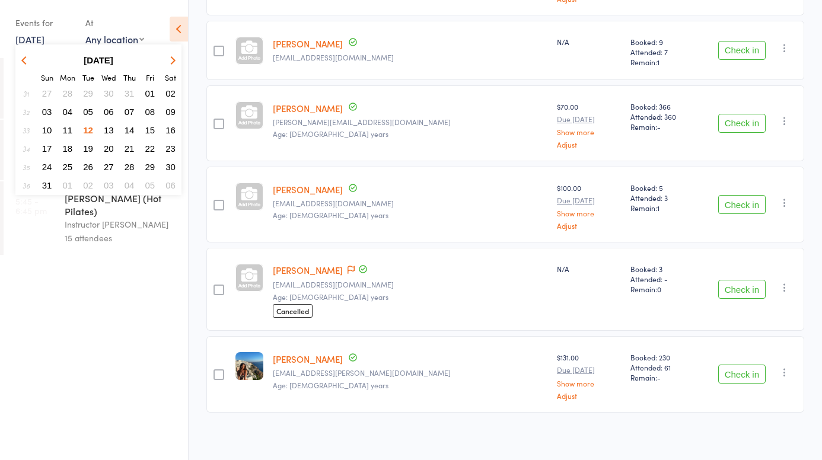 This screenshot has width=822, height=460. I want to click on span: 10, so click(47, 130).